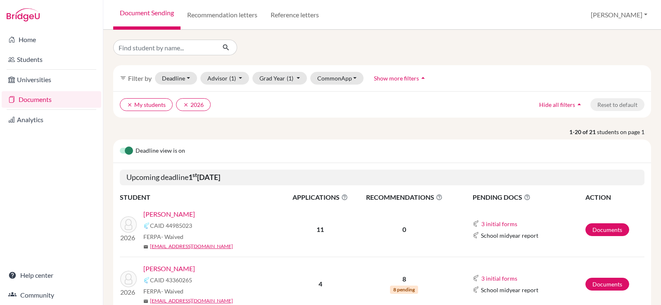 This screenshot has width=661, height=305. What do you see at coordinates (404, 290) in the screenshot?
I see `span: 8 pending` at bounding box center [404, 290].